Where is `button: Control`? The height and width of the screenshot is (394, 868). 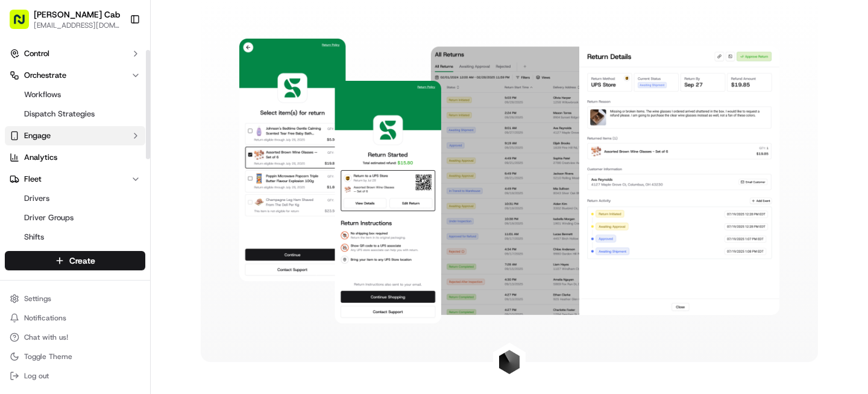
button: Control is located at coordinates (75, 54).